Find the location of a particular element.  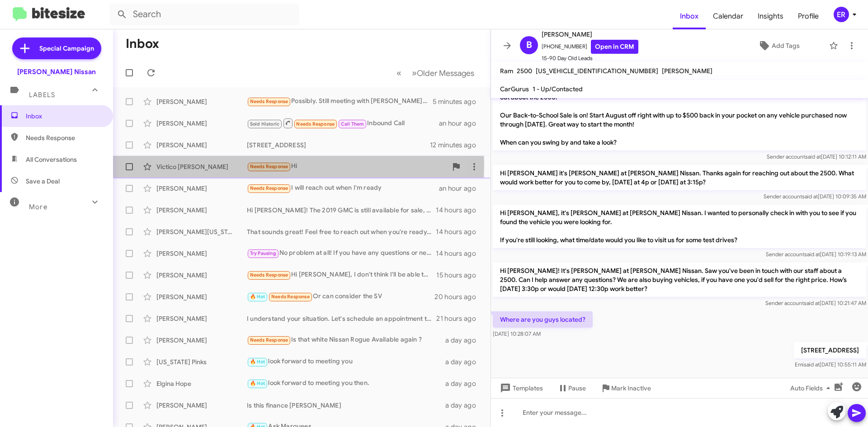

span: All Conversations is located at coordinates (51, 160).